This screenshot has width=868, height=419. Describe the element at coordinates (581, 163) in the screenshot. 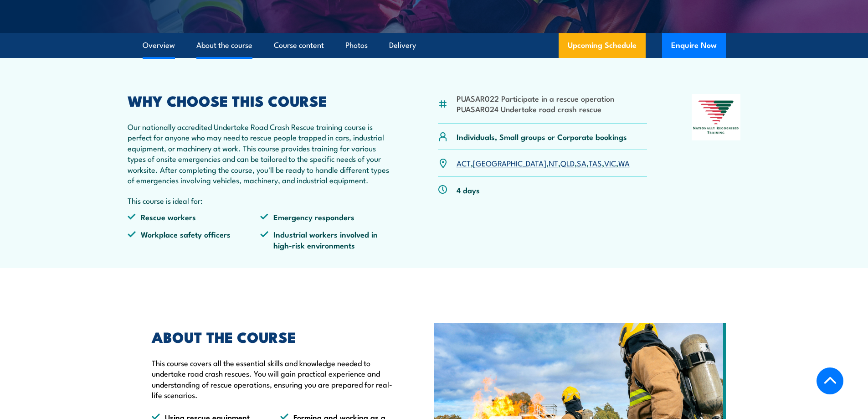

I see `a: SA` at that location.